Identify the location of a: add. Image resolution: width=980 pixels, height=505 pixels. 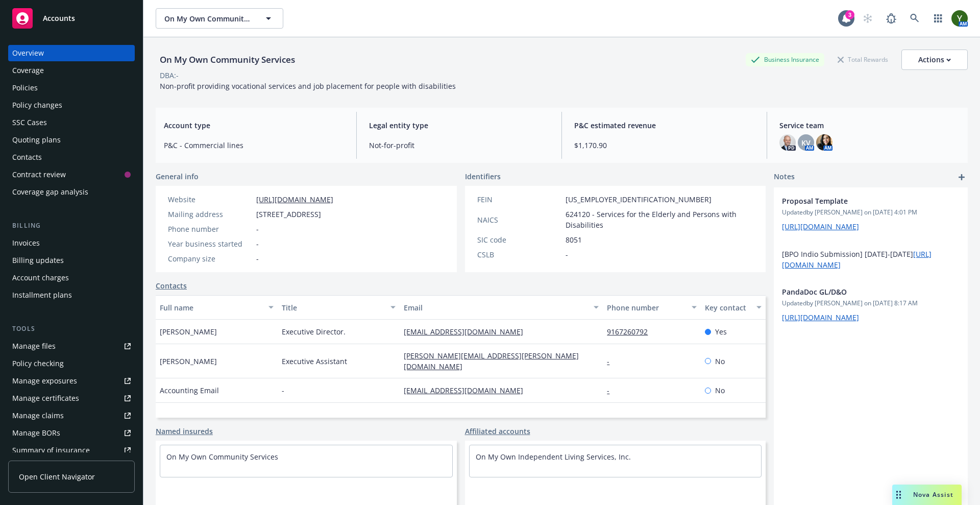
(961, 177).